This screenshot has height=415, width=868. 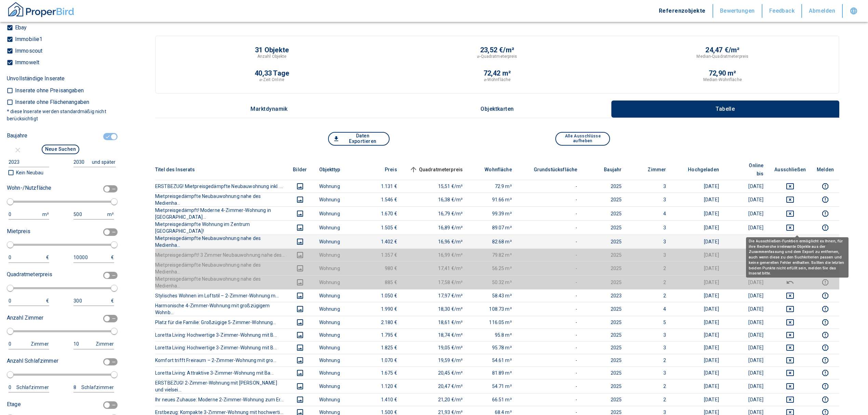 I want to click on th: Melden, so click(x=825, y=170).